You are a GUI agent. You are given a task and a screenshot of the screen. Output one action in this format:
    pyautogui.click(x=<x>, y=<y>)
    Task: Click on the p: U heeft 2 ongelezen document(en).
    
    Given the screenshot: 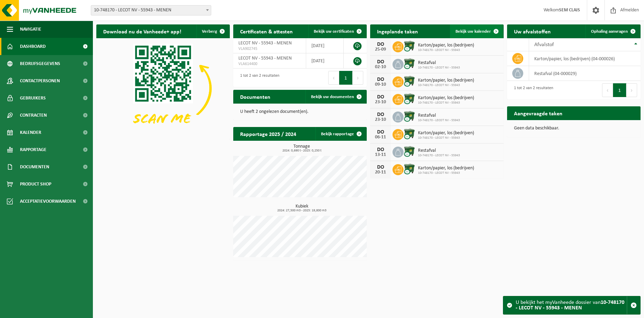 What is the action you would take?
    pyautogui.click(x=300, y=111)
    